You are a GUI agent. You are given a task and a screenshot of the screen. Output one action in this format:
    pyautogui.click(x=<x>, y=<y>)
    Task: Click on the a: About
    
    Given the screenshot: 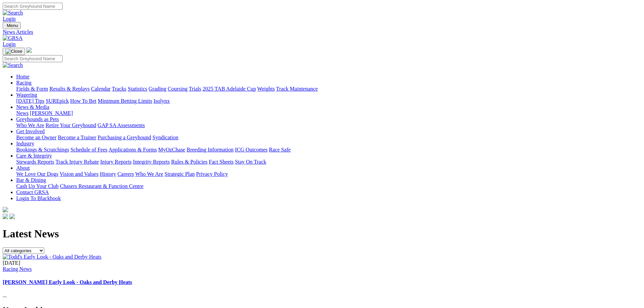 What is the action you would take?
    pyautogui.click(x=23, y=168)
    